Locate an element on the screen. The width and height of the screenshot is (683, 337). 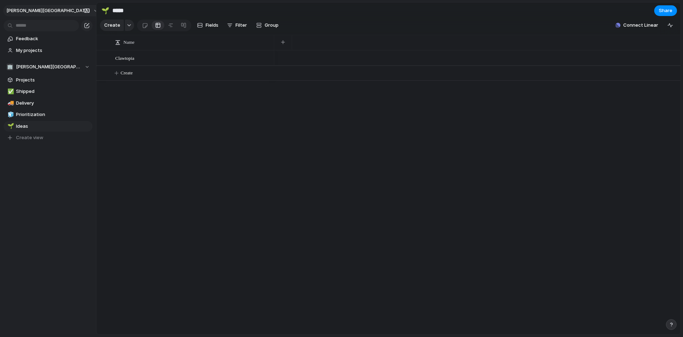
a: 🧊Prioritization is located at coordinates (48, 114).